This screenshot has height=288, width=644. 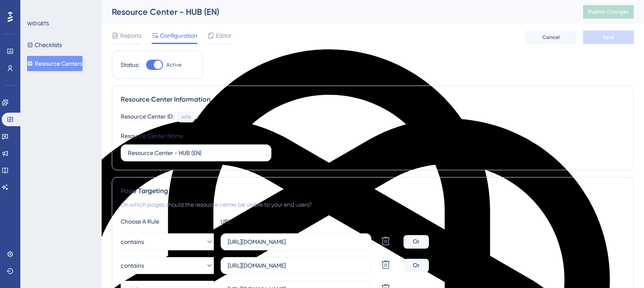 I want to click on span: Save, so click(x=608, y=37).